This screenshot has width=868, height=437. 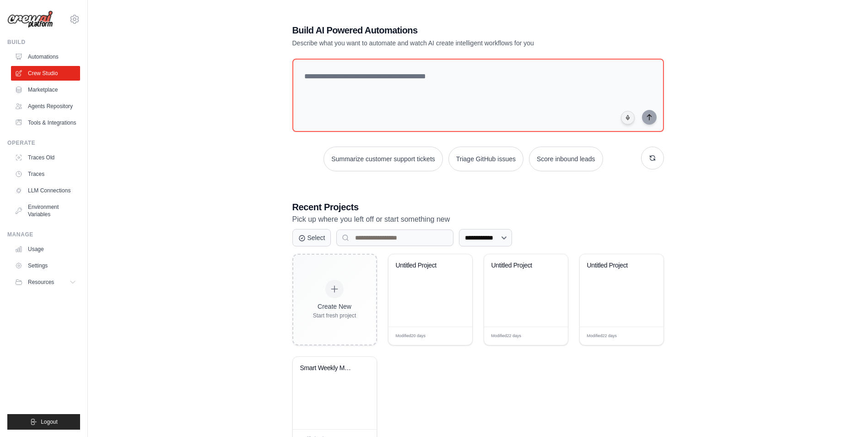 What do you see at coordinates (446, 31) in the screenshot?
I see `h1: Build AI Powered Automations` at bounding box center [446, 31].